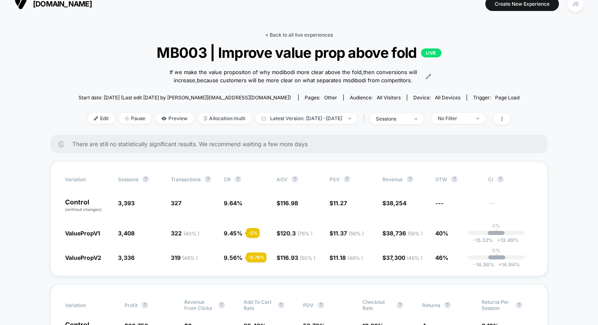 This screenshot has width=598, height=325. What do you see at coordinates (233, 257) in the screenshot?
I see `span: 9.56 %` at bounding box center [233, 257].